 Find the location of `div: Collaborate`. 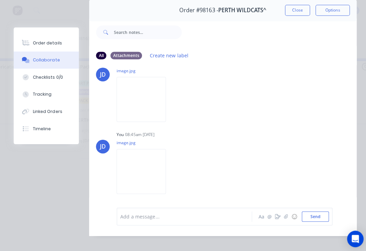

div: Collaborate is located at coordinates (46, 59).